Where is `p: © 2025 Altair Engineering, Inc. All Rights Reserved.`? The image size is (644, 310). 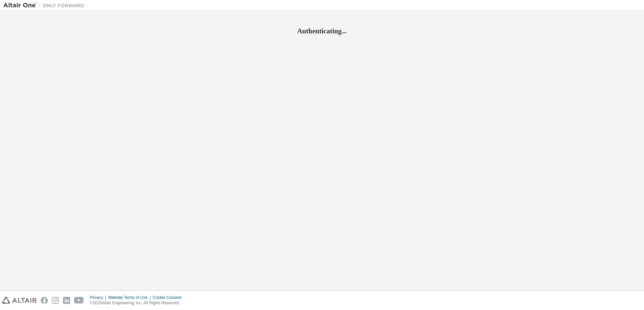
p: © 2025 Altair Engineering, Inc. All Rights Reserved. is located at coordinates (138, 303).